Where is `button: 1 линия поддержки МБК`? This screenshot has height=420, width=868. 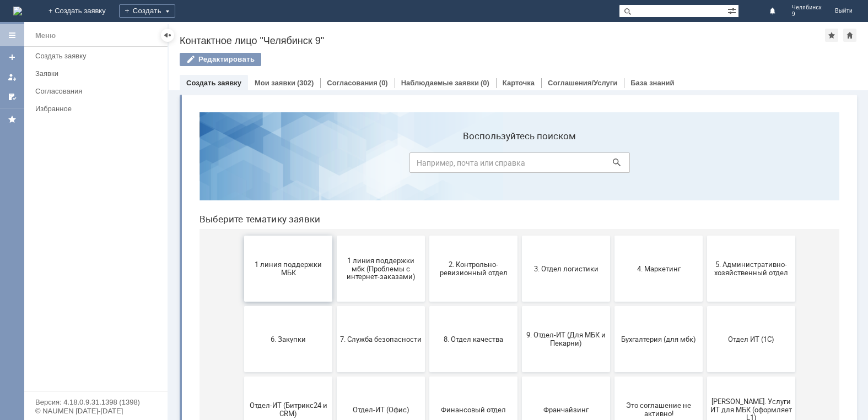
button: 1 линия поддержки МБК is located at coordinates (97, 165).